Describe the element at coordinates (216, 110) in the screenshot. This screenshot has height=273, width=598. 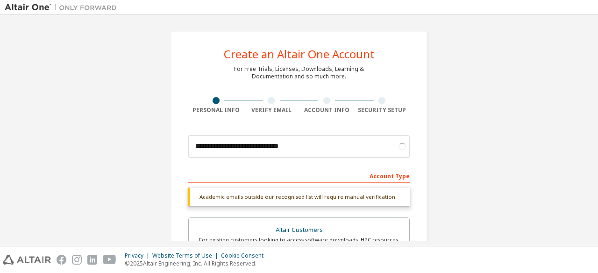
I see `div: Personal Info` at that location.